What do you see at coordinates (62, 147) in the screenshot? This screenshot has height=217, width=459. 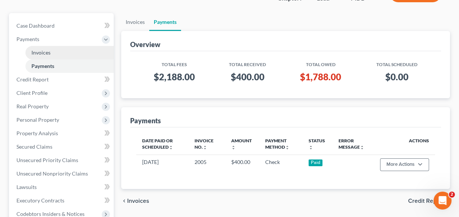 I see `a: Secured Claims` at bounding box center [62, 147].